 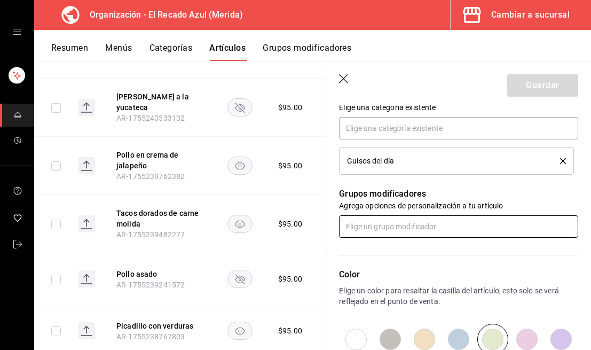 What do you see at coordinates (371, 161) in the screenshot?
I see `span: Guisos del día` at bounding box center [371, 161].